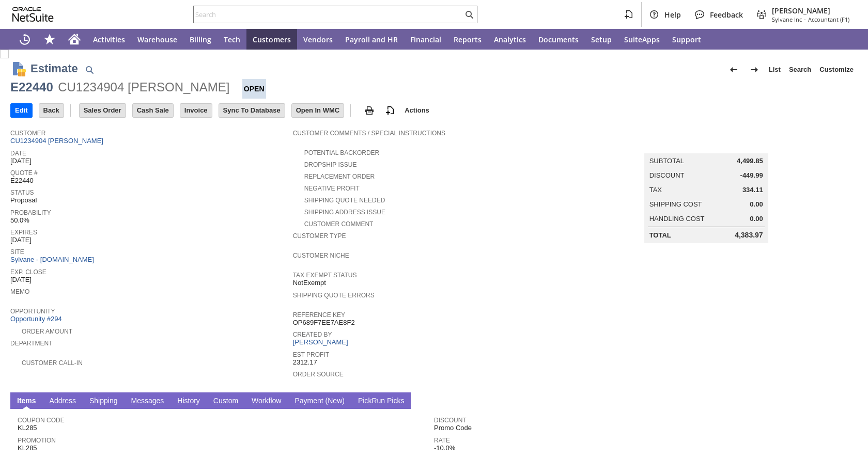 The width and height of the screenshot is (868, 459). What do you see at coordinates (749, 235) in the screenshot?
I see `span: 4,383.97` at bounding box center [749, 235].